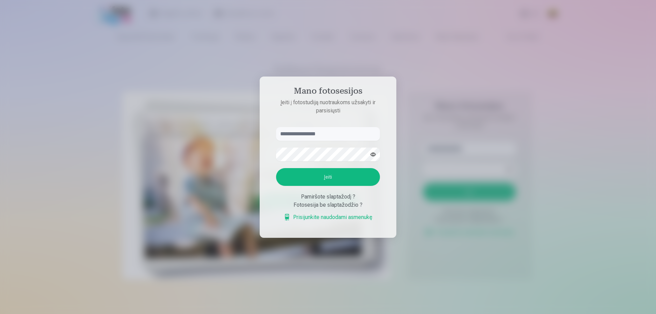 The height and width of the screenshot is (314, 656). Describe the element at coordinates (328, 217) in the screenshot. I see `a: Prisijunkite naudodami asmenukę` at that location.